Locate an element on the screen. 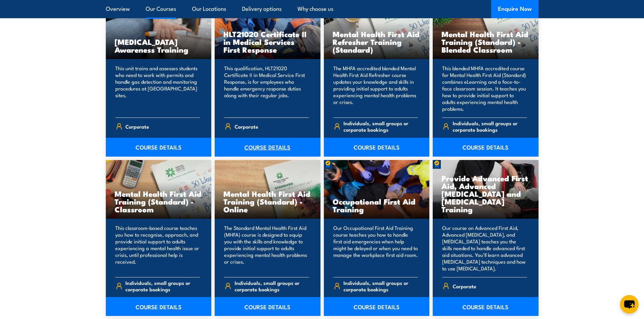  h3: Mental Health First Aid Training (Standard) - Classroom is located at coordinates (159, 201).